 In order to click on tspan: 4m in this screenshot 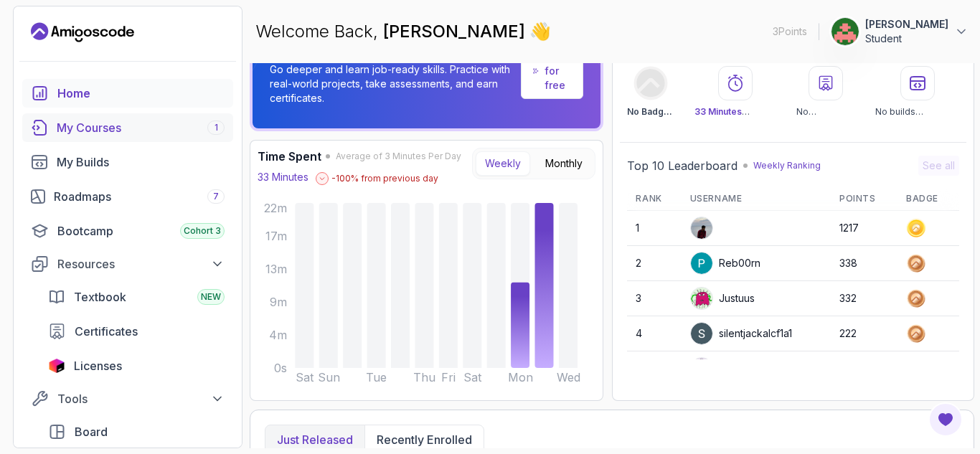, I will do `click(277, 335)`.